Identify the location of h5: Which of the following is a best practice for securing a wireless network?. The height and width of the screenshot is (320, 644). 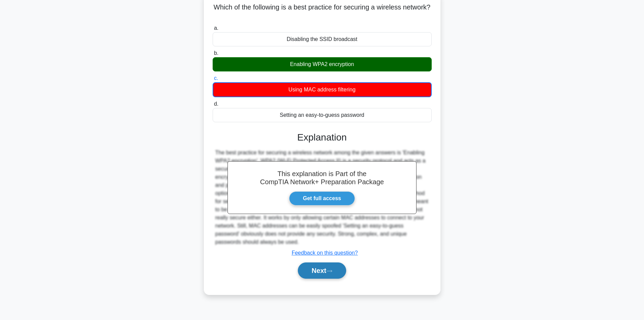
(322, 11).